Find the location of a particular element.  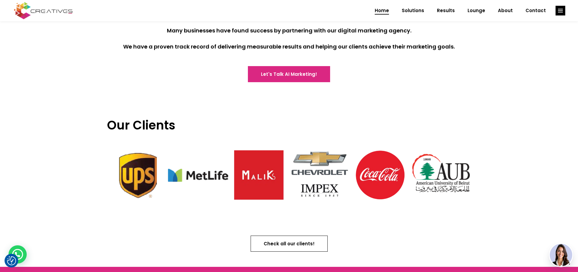

button: Consent Preferences is located at coordinates (12, 261).